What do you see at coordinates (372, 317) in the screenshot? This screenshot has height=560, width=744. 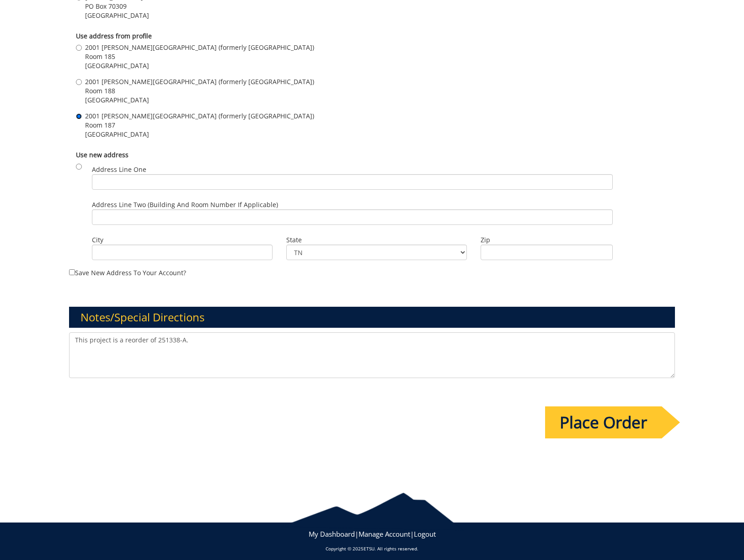 I see `h3: Notes/Special Directions` at bounding box center [372, 317].